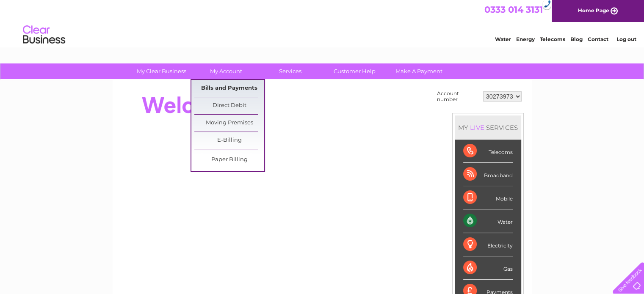  Describe the element at coordinates (514, 10) in the screenshot. I see `span: 0333 014 3131` at that location.